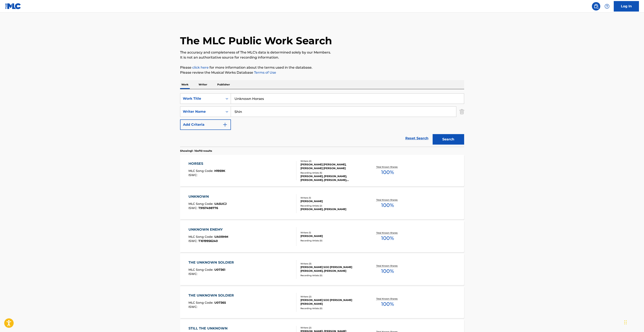 This screenshot has height=332, width=644. Describe the element at coordinates (607, 6) in the screenshot. I see `img: help` at that location.